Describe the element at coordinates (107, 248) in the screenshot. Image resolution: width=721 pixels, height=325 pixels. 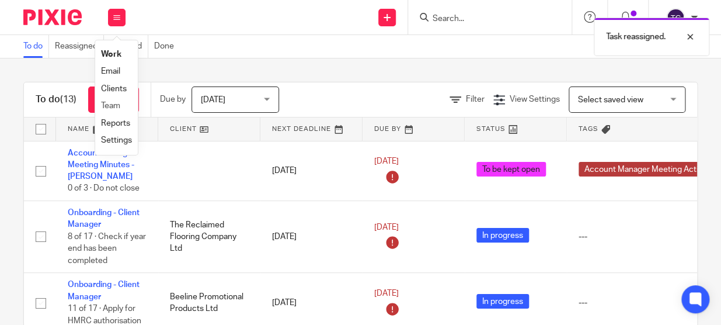
I see `span: 8 of 17 · Check if year end has been completed` at that location.